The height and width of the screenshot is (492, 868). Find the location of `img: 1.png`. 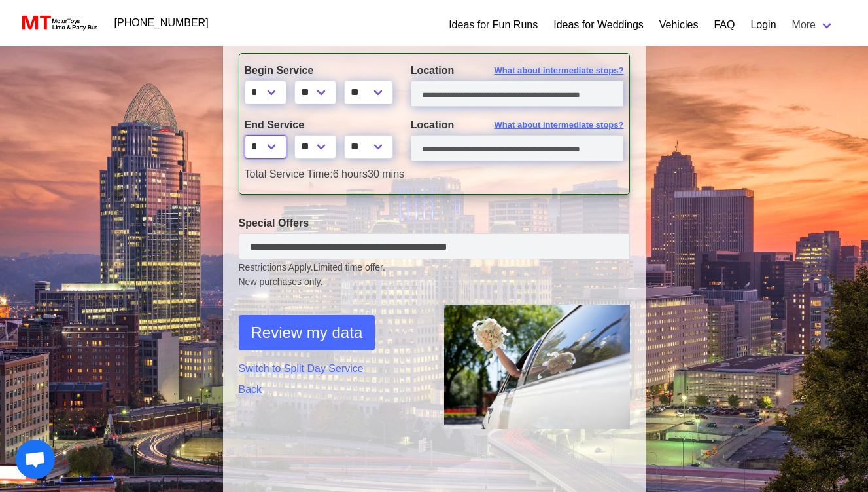

img: 1.png is located at coordinates (537, 366).